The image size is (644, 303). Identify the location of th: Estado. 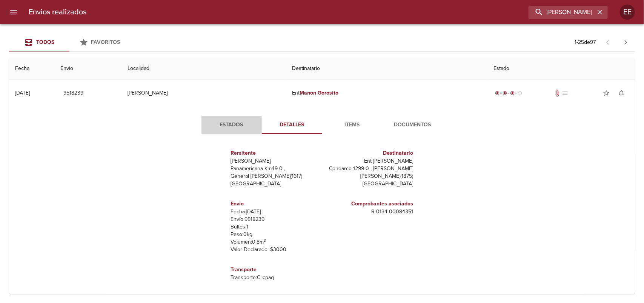
(561, 68).